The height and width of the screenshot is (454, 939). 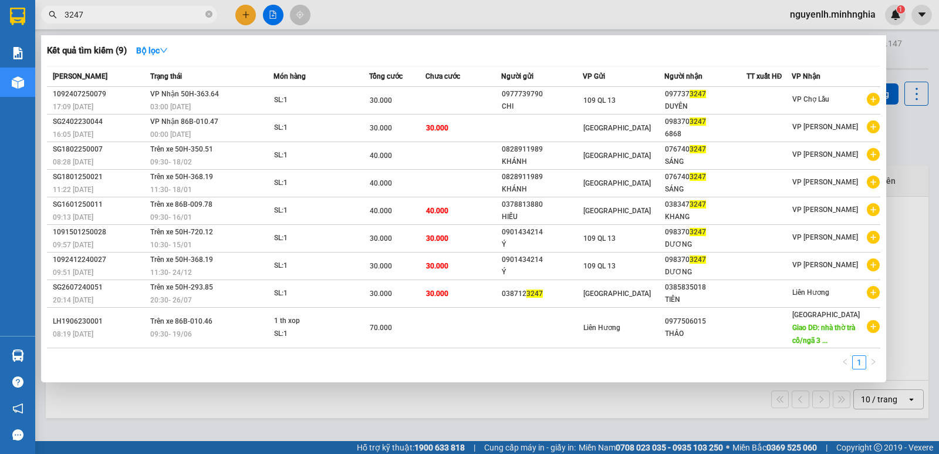 What do you see at coordinates (873, 362) in the screenshot?
I see `button: right` at bounding box center [873, 362].